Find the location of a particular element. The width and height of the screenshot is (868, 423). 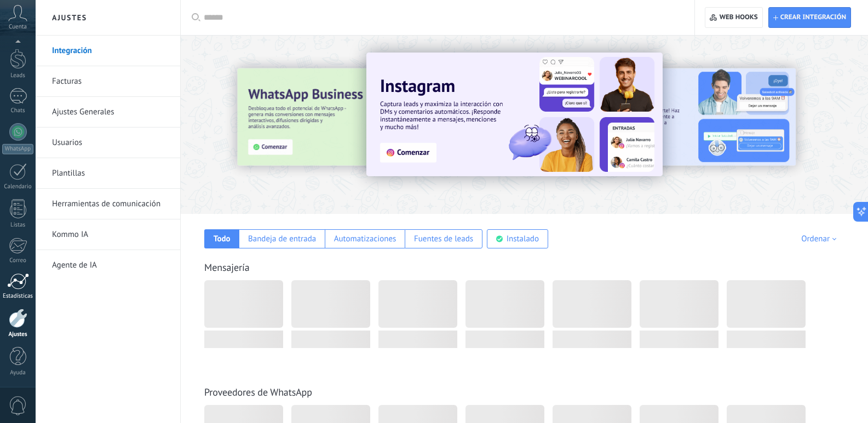

div: Correo is located at coordinates (18, 261).